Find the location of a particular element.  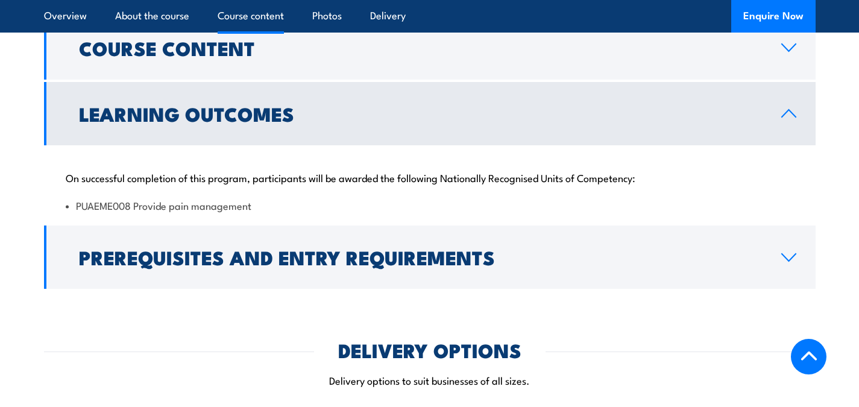

a: Prerequisites and Entry Requirements is located at coordinates (430, 257).